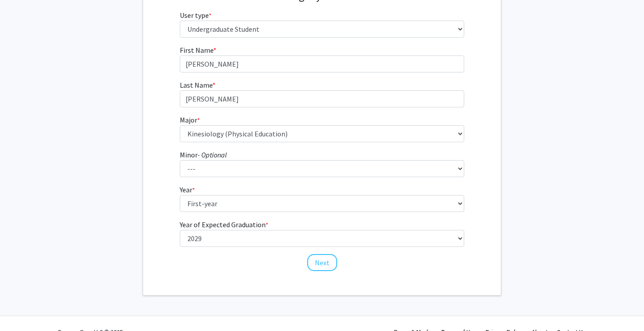 The image size is (644, 331). Describe the element at coordinates (196, 85) in the screenshot. I see `span: Last Name` at that location.